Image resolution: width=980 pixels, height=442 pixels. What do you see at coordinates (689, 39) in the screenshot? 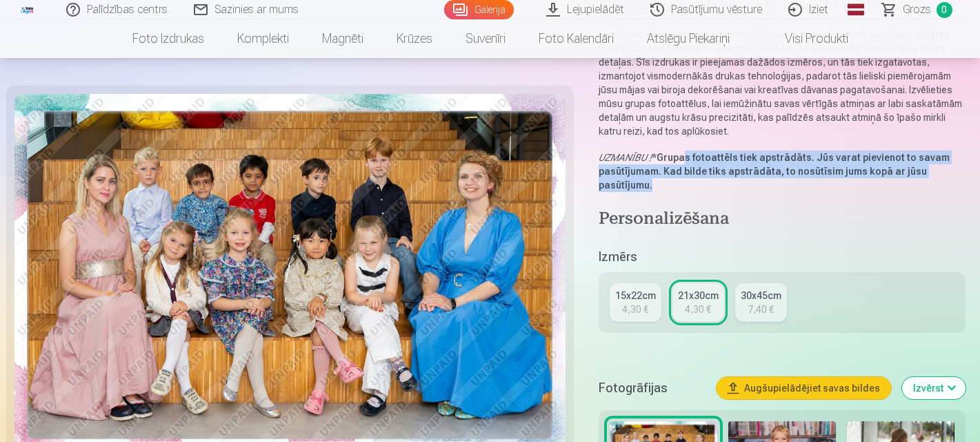
I see `a: Atslēgu piekariņi` at bounding box center [689, 39].